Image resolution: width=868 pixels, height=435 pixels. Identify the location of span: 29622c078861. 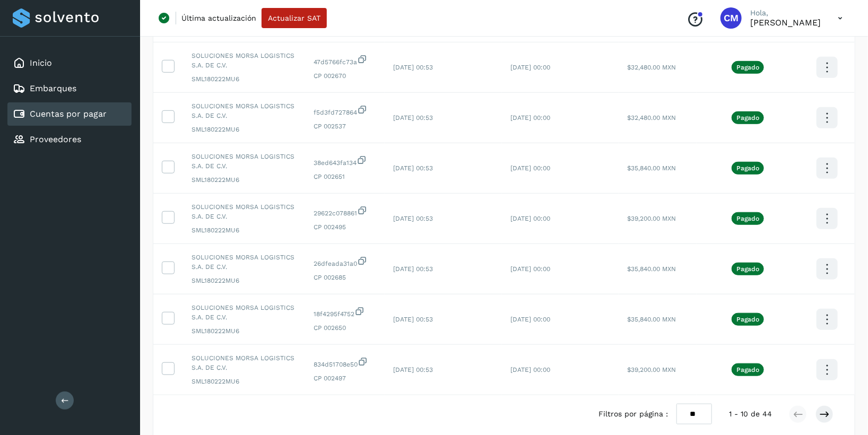
(345, 211).